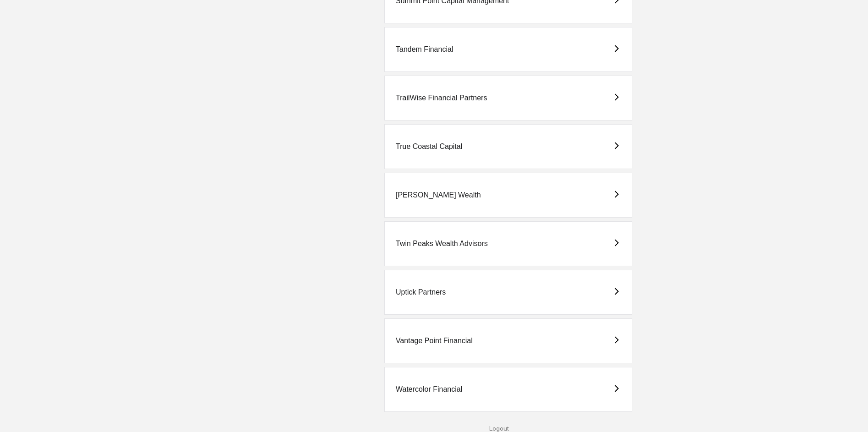  Describe the element at coordinates (499, 429) in the screenshot. I see `div: Logout` at that location.